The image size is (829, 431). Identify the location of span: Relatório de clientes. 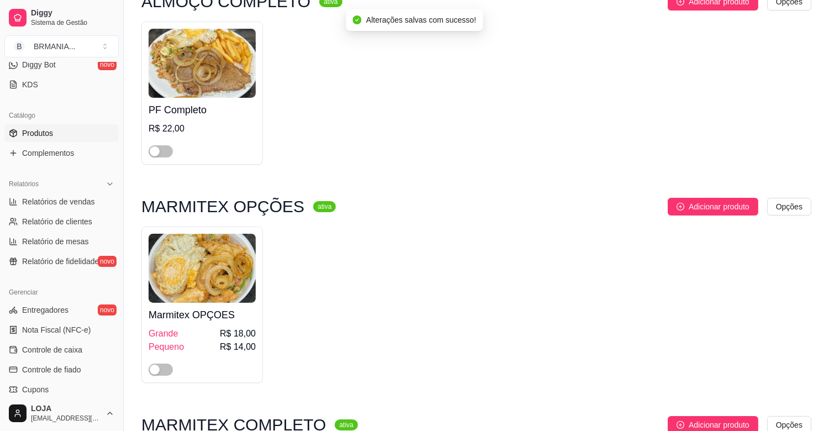
(57, 221).